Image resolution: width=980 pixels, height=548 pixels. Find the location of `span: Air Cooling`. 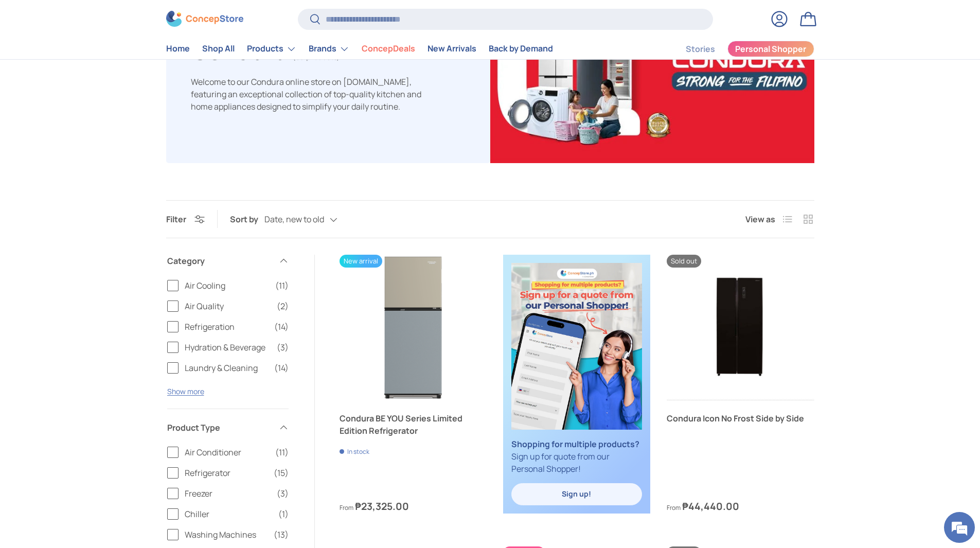

span: Air Cooling is located at coordinates (227, 286).